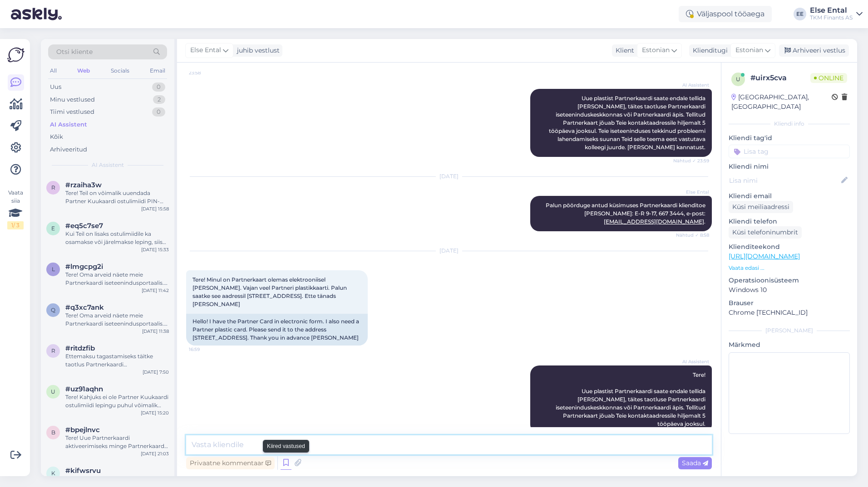 Image resolution: width=868 pixels, height=487 pixels. Describe the element at coordinates (789, 280) in the screenshot. I see `p: Operatsioonisüsteem` at that location.